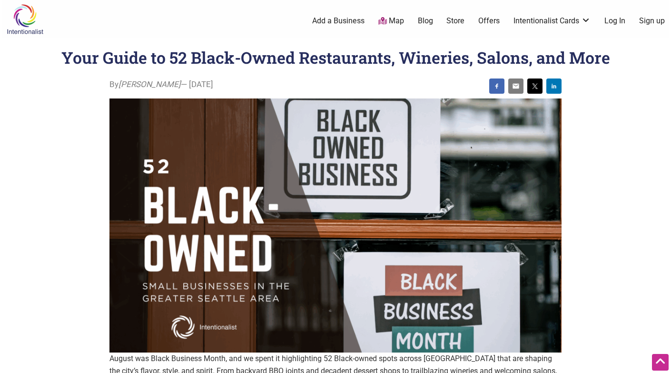 The width and height of the screenshot is (671, 373). I want to click on a: Sign up, so click(652, 21).